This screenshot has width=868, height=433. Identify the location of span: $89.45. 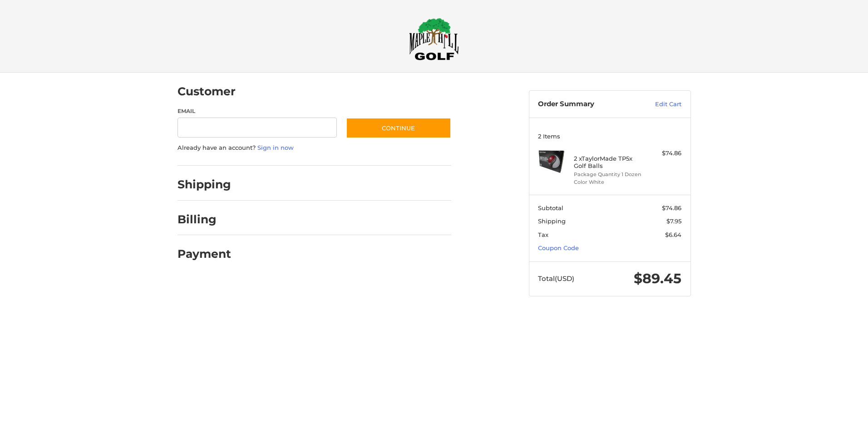
(657, 278).